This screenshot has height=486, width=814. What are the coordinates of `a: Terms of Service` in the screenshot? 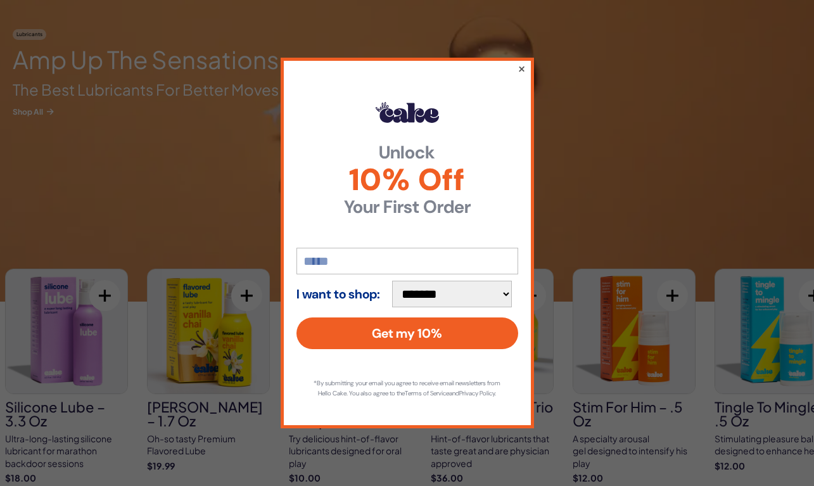 It's located at (427, 393).